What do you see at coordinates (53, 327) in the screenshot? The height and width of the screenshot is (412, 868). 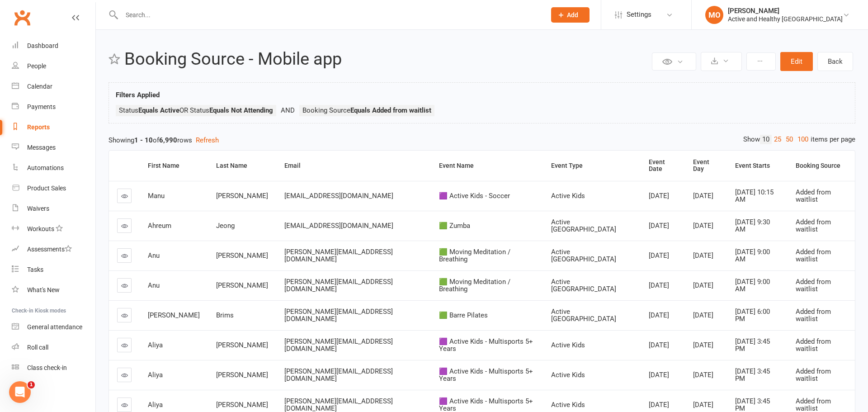 I see `a: General attendance kiosk mode` at bounding box center [53, 327].